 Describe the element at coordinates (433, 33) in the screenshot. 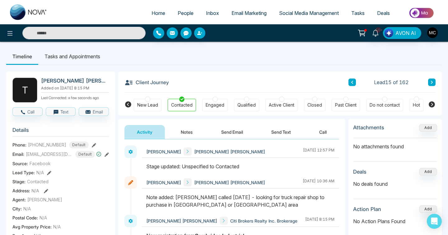

I see `img: User Avatar` at that location.